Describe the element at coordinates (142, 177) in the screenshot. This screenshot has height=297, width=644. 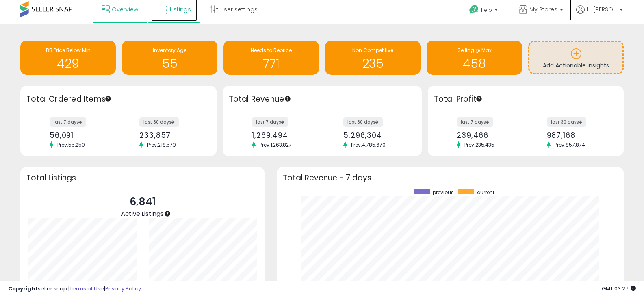
I see `h3: Total Listings` at that location.